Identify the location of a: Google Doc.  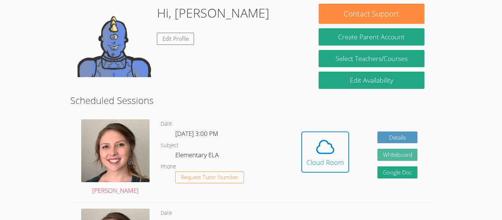
(397, 172).